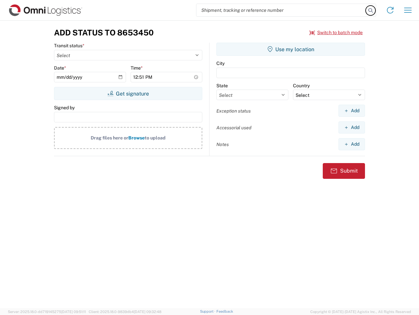 The image size is (419, 315). Describe the element at coordinates (137, 138) in the screenshot. I see `span: Browse` at that location.